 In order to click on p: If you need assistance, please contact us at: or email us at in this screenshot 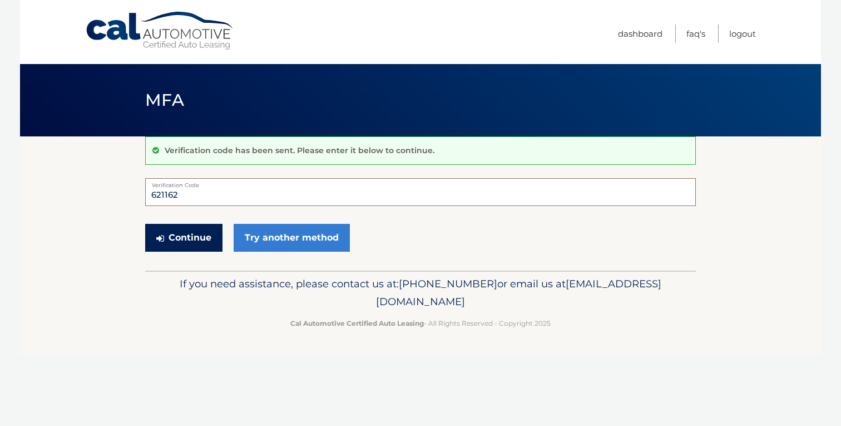, I will do `click(421, 293)`.